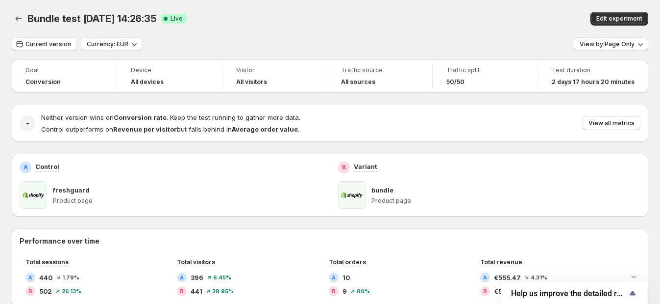 This screenshot has height=304, width=660. Describe the element at coordinates (508, 277) in the screenshot. I see `span: €555.47` at that location.